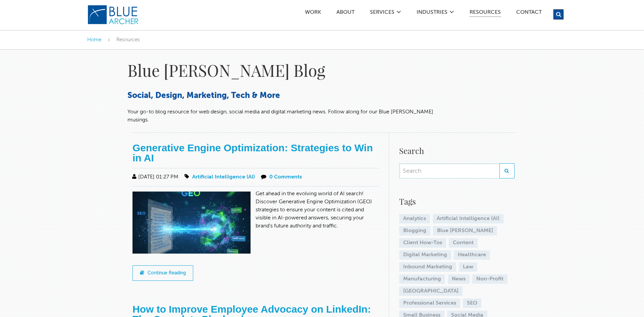  I want to click on a: Content, so click(463, 243).